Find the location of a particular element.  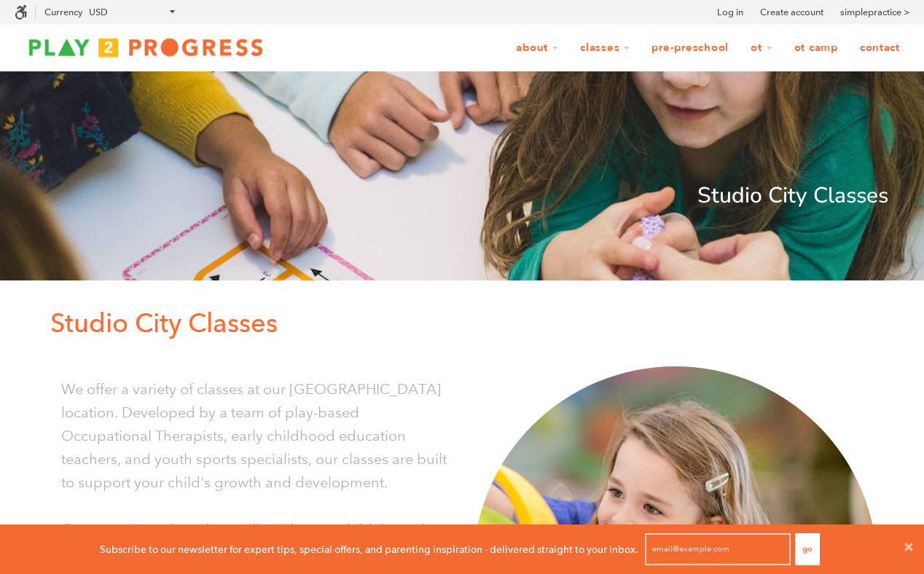

img: Play2Progress logo is located at coordinates (145, 48).